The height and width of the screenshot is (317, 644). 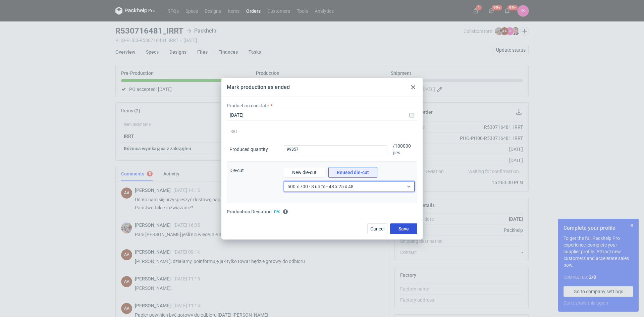 I want to click on div: Produced quantity, so click(x=249, y=149).